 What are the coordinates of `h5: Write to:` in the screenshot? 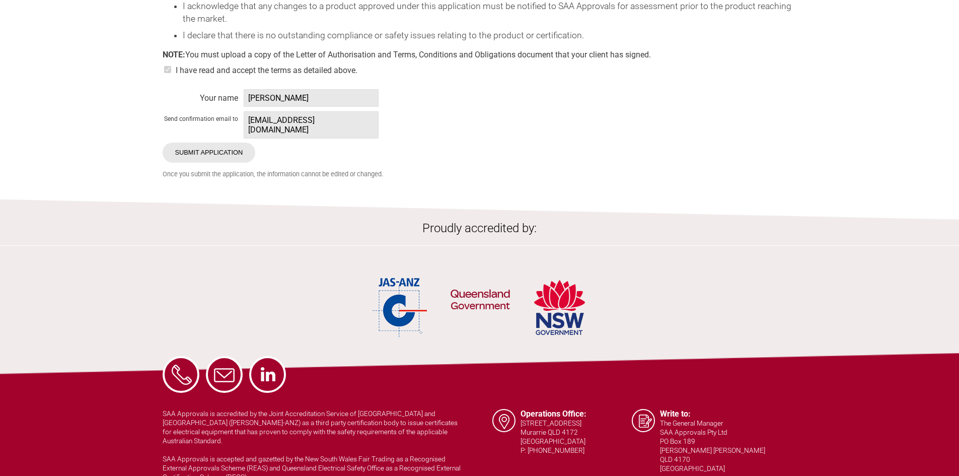 It's located at (715, 413).